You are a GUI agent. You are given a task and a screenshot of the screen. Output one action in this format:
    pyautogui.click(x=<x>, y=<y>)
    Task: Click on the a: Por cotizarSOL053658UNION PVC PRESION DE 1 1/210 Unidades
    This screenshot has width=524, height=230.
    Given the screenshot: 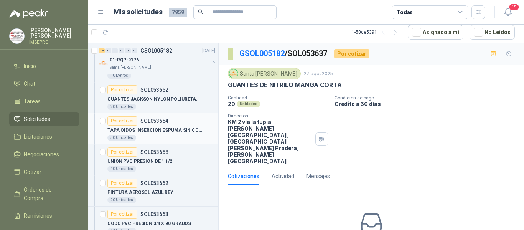 What is the action you would take?
    pyautogui.click(x=153, y=159)
    